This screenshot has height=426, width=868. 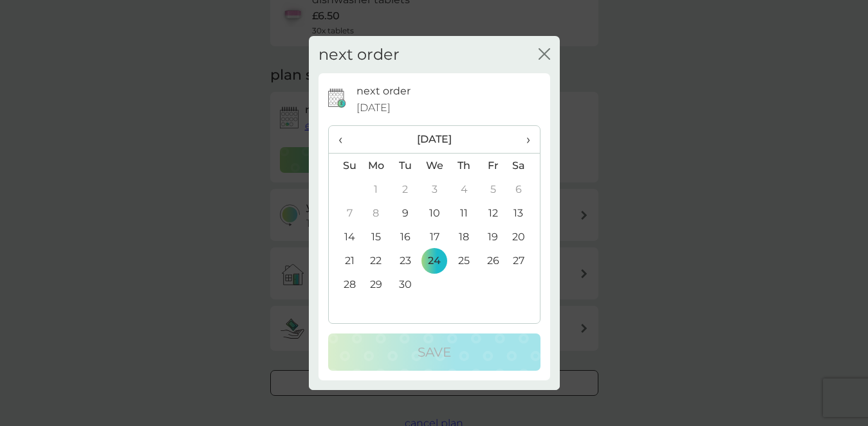 What do you see at coordinates (405, 189) in the screenshot?
I see `td: 2` at bounding box center [405, 189].